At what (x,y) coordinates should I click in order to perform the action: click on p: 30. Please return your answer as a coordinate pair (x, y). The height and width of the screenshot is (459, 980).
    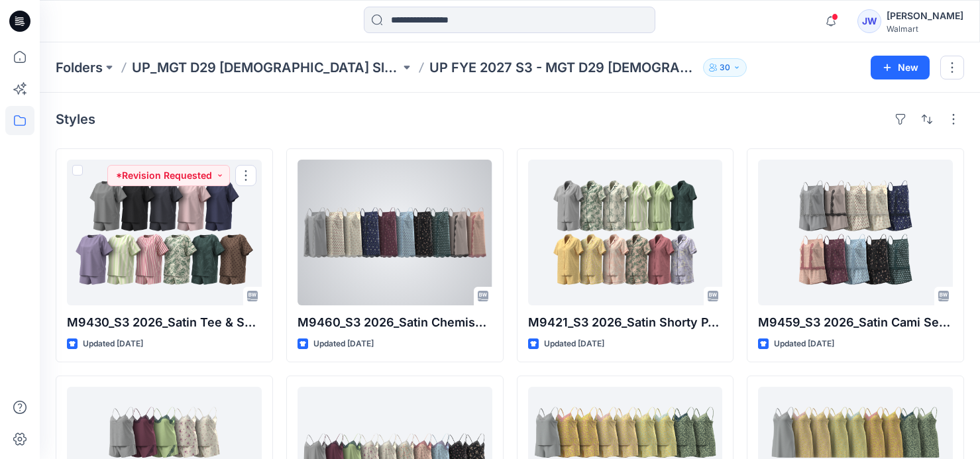
    Looking at the image, I should click on (725, 68).